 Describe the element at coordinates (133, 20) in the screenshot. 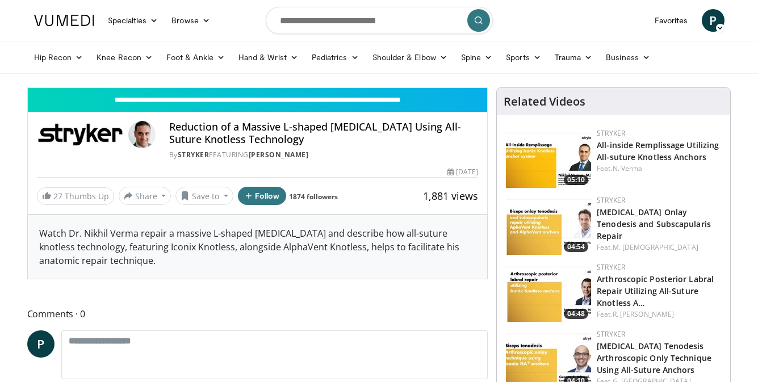

I see `a: Specialties` at that location.